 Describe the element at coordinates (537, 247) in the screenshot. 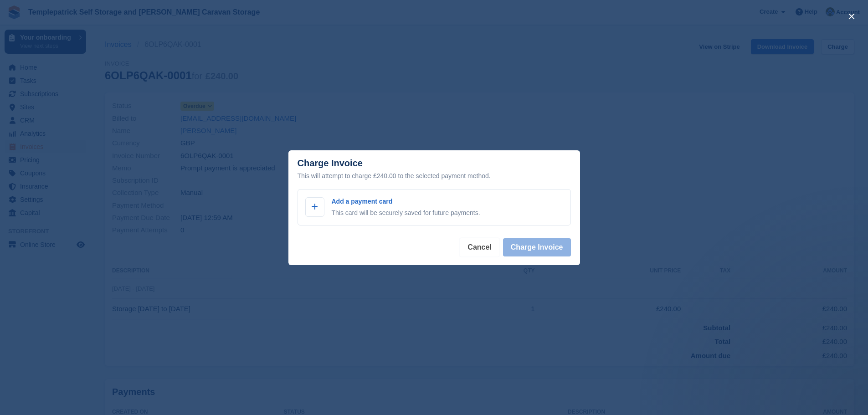

I see `button: Charge Invoice` at that location.